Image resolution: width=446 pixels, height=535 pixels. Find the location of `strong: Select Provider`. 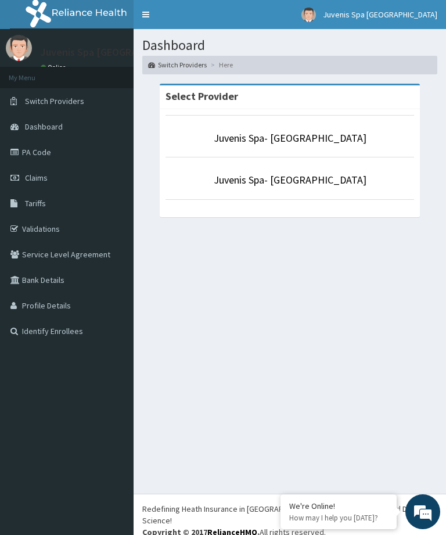

strong: Select Provider is located at coordinates (201, 96).